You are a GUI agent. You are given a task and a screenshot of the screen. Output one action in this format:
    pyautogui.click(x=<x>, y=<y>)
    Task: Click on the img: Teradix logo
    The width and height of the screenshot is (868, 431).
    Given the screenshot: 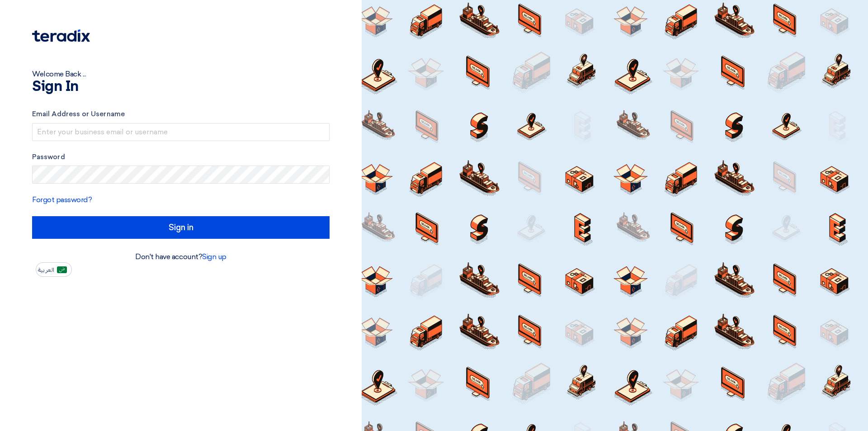 What is the action you would take?
    pyautogui.click(x=61, y=35)
    